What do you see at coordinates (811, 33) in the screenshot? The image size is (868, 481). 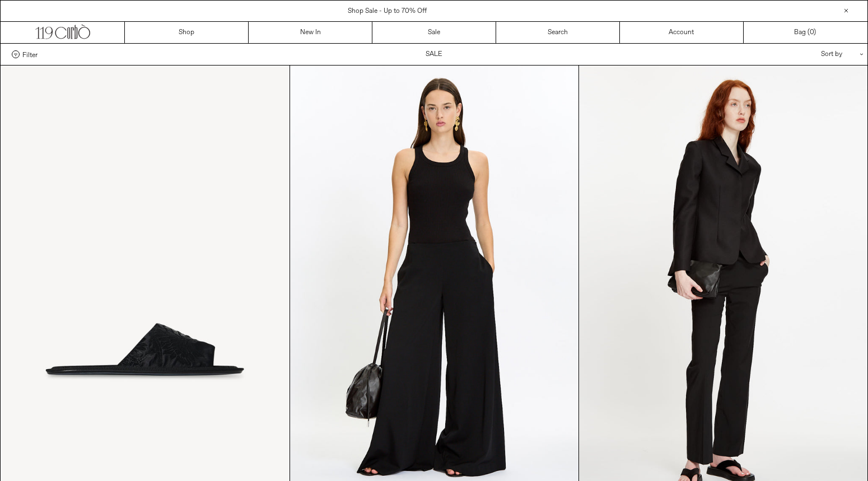 I see `span: 0` at bounding box center [811, 33].